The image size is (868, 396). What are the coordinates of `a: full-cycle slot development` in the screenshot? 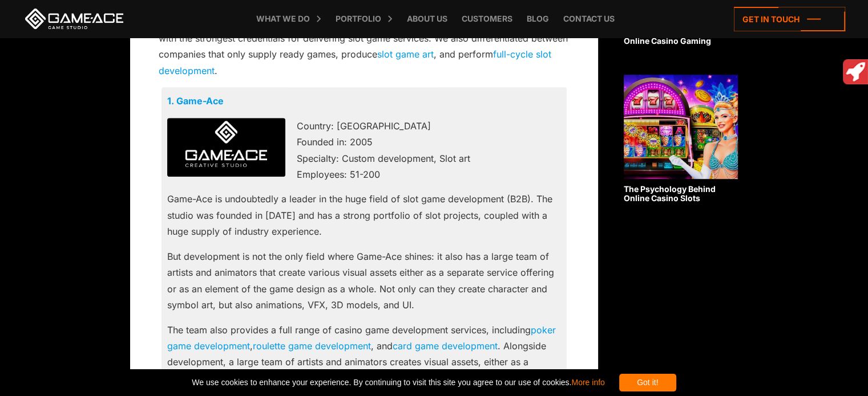 It's located at (355, 62).